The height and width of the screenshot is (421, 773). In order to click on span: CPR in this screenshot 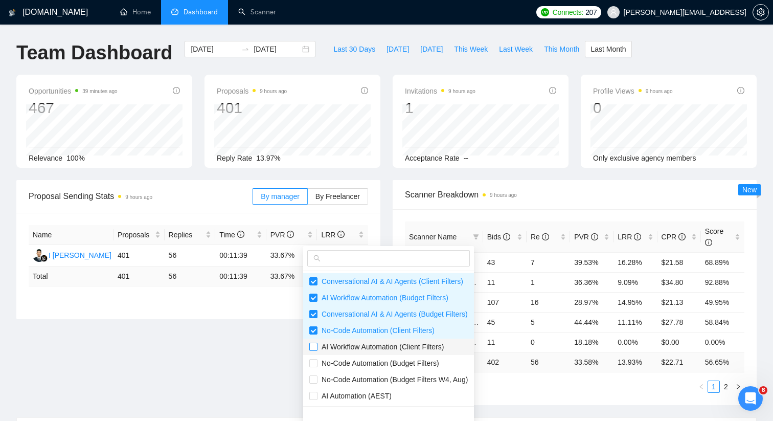, I will do `click(673, 237)`.